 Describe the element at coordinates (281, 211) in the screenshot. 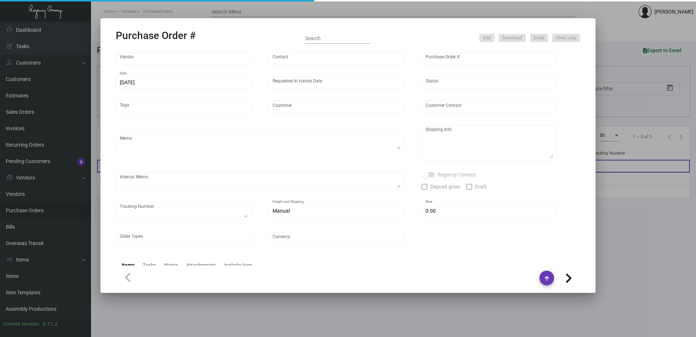

I see `span: Manual` at that location.